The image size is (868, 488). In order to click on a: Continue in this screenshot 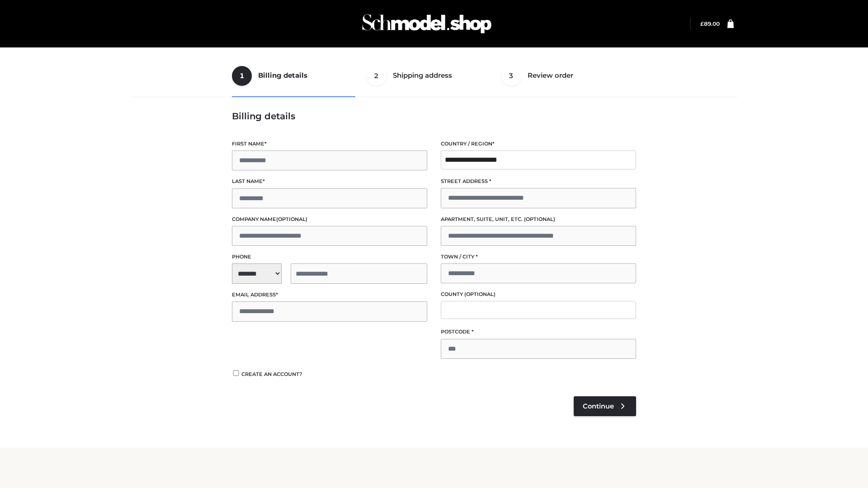, I will do `click(605, 406)`.